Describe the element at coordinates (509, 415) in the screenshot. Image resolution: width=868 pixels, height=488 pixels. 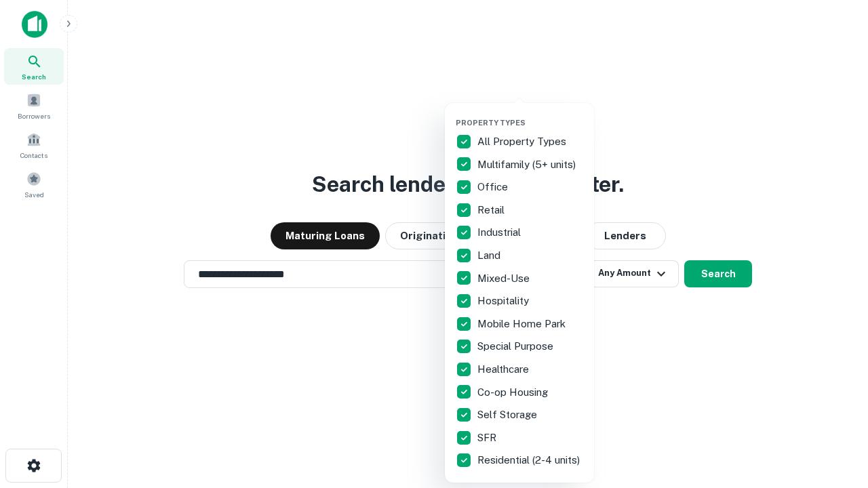
I see `p: Self Storage` at that location.